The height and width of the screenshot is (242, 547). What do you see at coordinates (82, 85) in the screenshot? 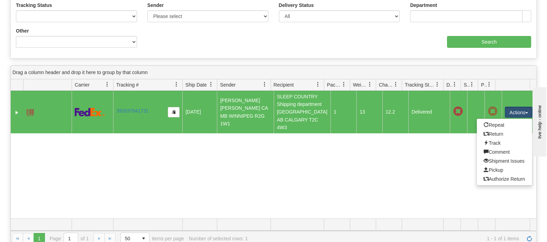
I see `span: Carrier` at bounding box center [82, 85].